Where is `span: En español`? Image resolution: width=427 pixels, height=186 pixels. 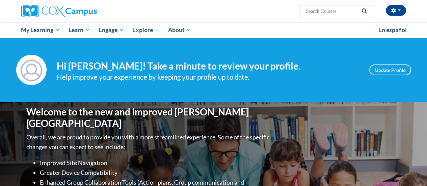
span: En español is located at coordinates (393, 30).